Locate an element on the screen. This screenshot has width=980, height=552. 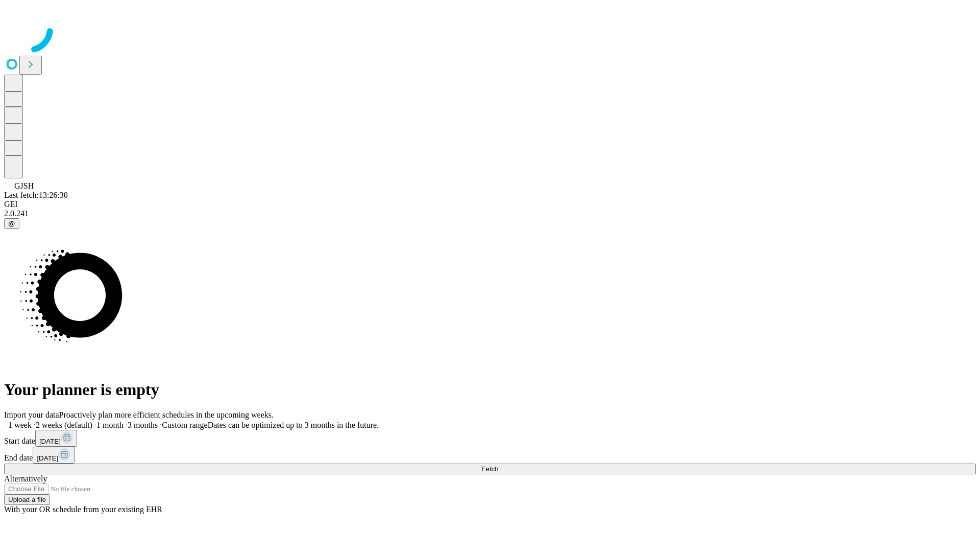
span: 3 months is located at coordinates (143, 425).